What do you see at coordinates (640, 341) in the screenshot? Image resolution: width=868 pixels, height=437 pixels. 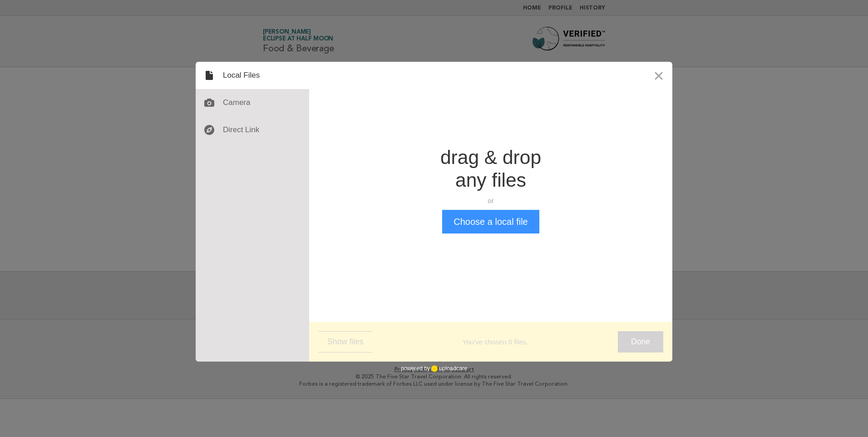 I see `button: Done` at bounding box center [640, 341].